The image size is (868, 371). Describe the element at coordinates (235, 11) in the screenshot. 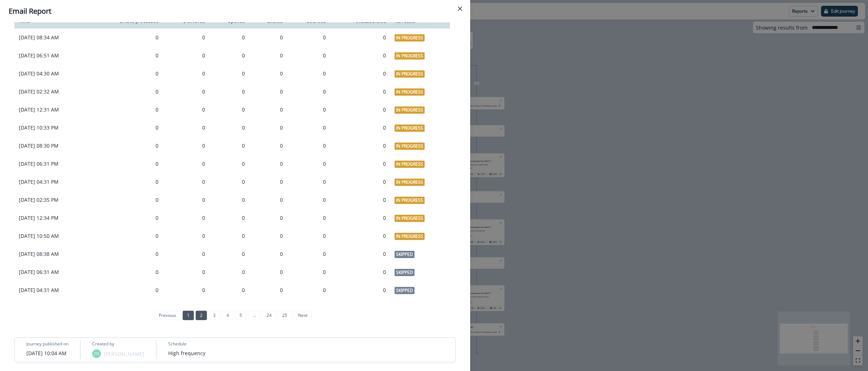

I see `div: Email Report` at that location.